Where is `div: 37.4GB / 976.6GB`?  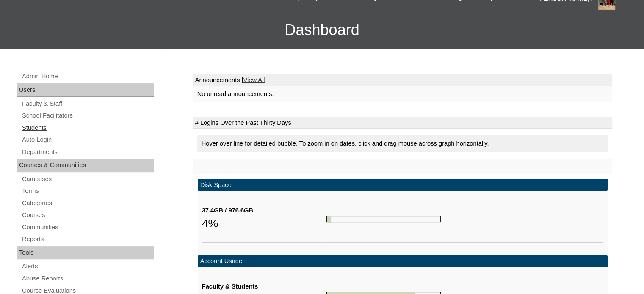 div: 37.4GB / 976.6GB is located at coordinates (264, 211).